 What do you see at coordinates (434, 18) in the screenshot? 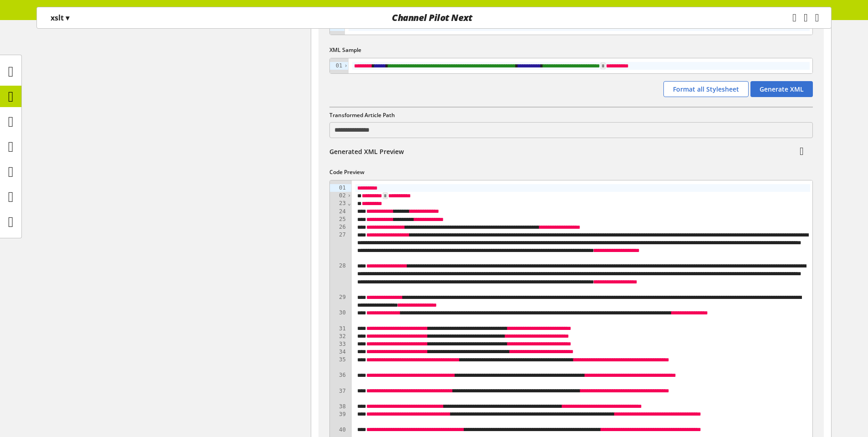
I see `nav: main navigation` at bounding box center [434, 18].